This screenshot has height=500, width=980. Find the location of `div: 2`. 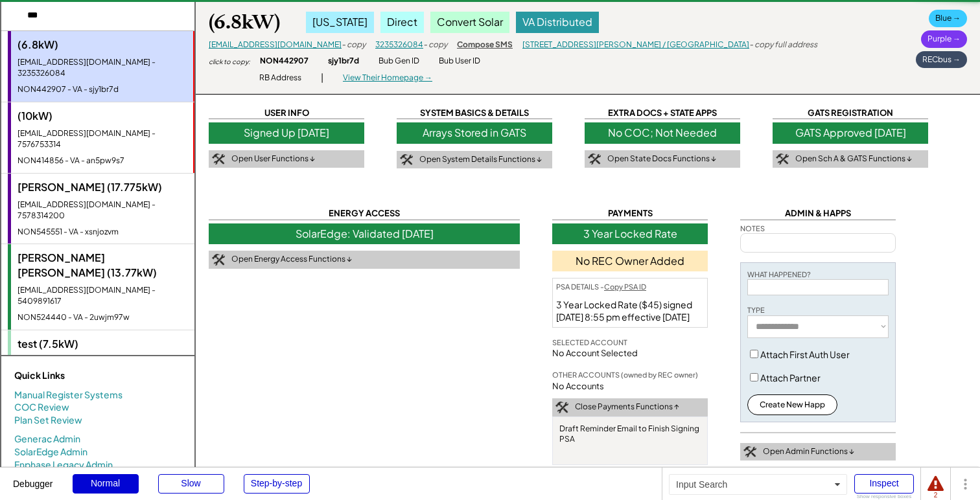

div: 2 is located at coordinates (935, 496).